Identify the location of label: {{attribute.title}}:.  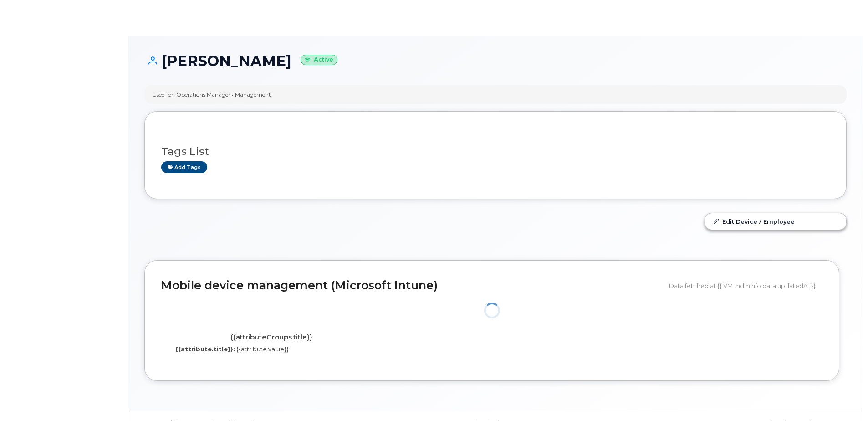
(205, 349).